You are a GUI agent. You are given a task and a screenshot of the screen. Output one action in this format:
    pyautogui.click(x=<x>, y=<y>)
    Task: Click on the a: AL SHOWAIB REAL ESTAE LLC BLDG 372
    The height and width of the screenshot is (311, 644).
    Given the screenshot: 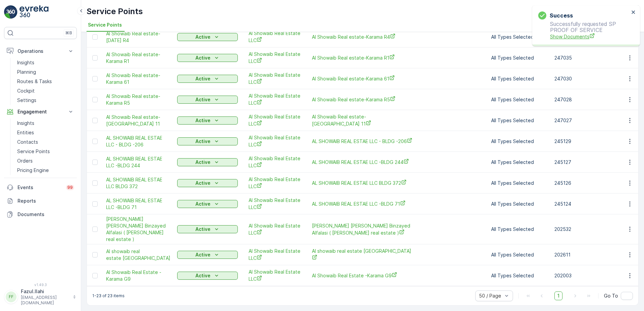 What is the action you would take?
    pyautogui.click(x=362, y=183)
    